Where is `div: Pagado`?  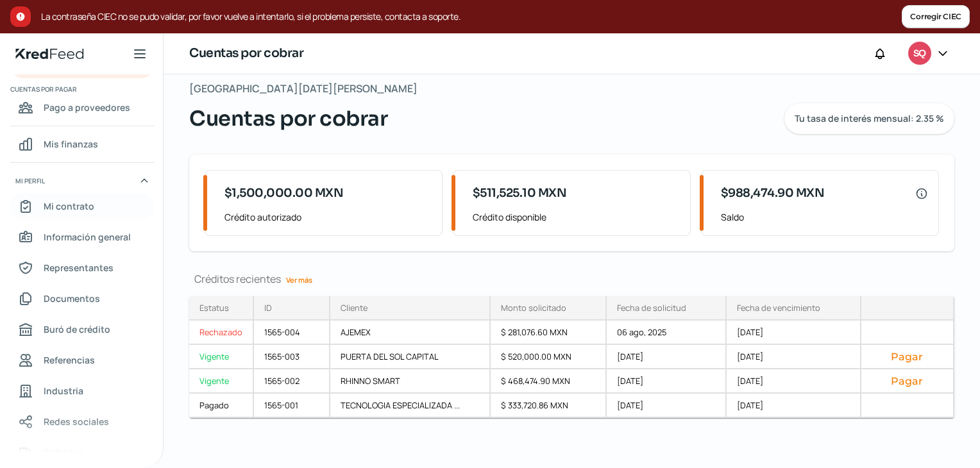 div: Pagado is located at coordinates (221, 406).